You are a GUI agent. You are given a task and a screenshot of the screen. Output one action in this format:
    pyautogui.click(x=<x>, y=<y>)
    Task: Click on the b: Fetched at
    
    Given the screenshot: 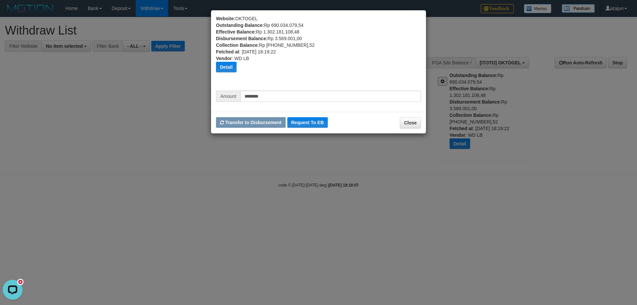 What is the action you would take?
    pyautogui.click(x=228, y=52)
    